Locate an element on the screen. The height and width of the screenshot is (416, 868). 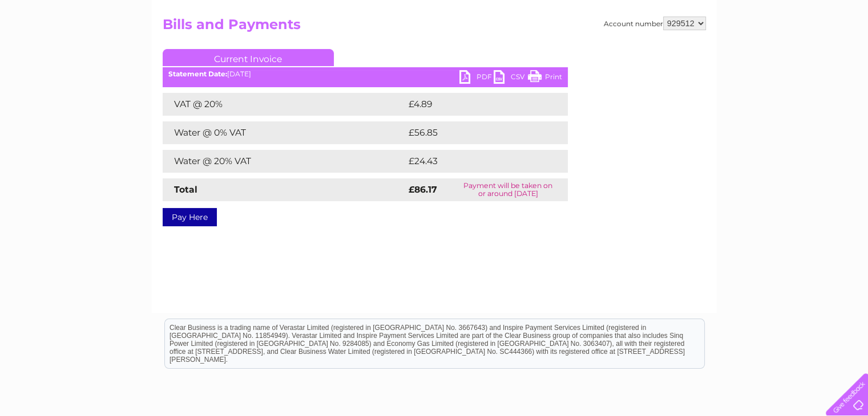
div: Account number is located at coordinates (654, 24).